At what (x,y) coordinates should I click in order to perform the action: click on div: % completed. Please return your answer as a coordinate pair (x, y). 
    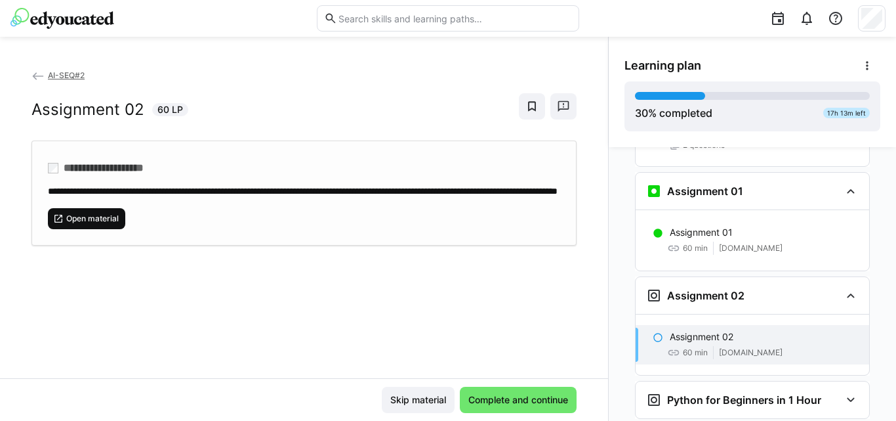
    Looking at the image, I should click on (674, 113).